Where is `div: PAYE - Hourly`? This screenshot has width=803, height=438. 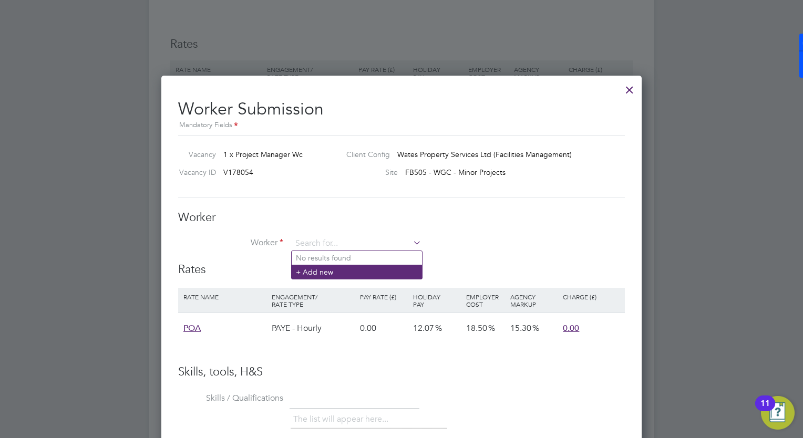 div: PAYE - Hourly is located at coordinates (313, 328).